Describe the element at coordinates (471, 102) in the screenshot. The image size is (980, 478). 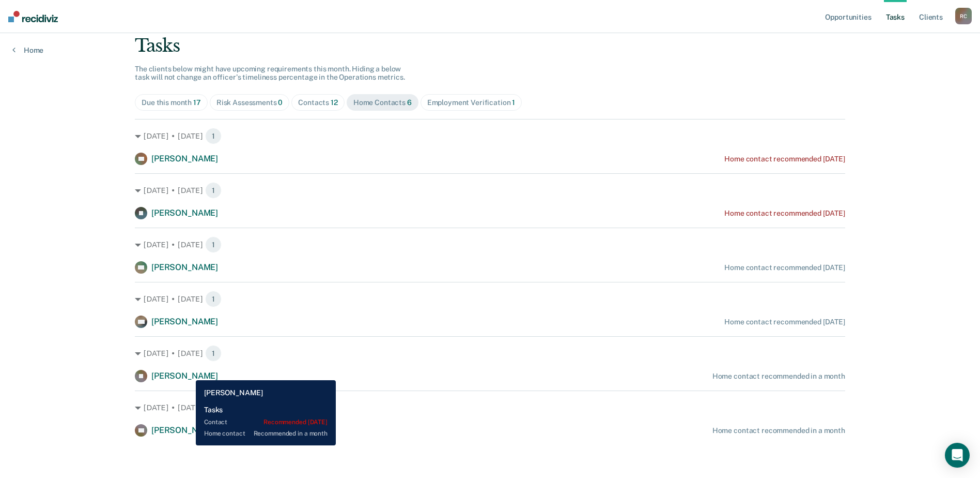
I see `div: Employment Verification` at that location.